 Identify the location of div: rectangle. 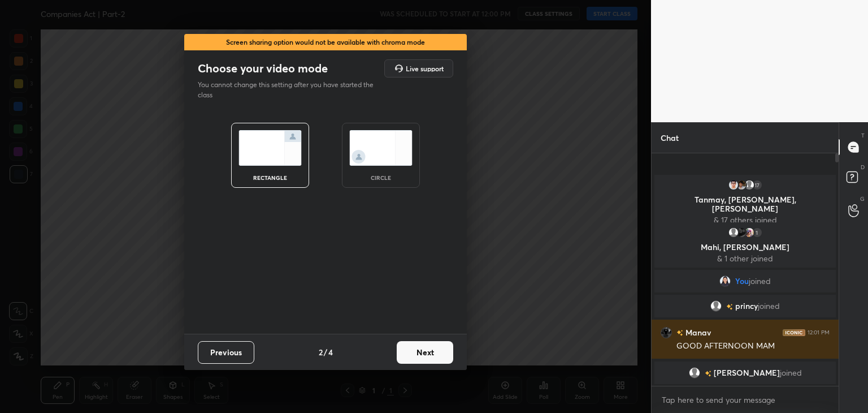
(270, 178).